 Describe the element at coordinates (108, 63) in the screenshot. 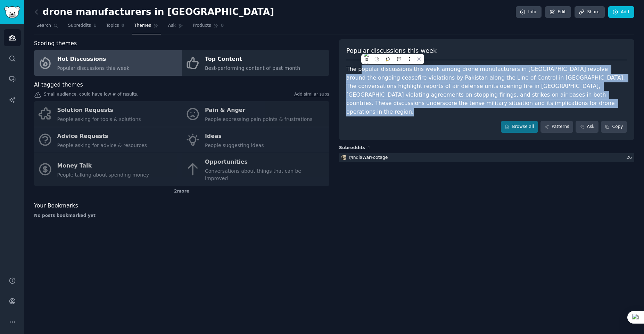

I see `a: Hot DiscussionsPopular discussions this week` at that location.